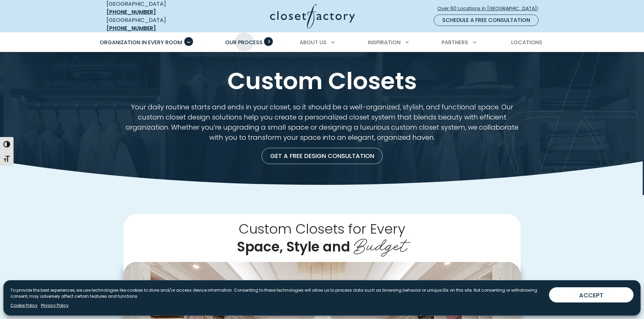 The height and width of the screenshot is (319, 644). I want to click on span: Partners, so click(454, 42).